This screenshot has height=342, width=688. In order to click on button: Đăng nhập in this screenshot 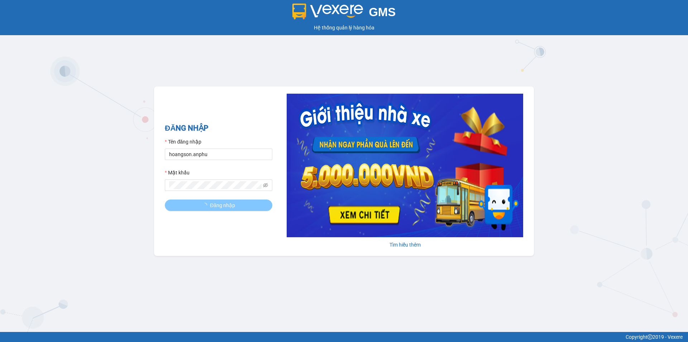, I will do `click(219, 205)`.